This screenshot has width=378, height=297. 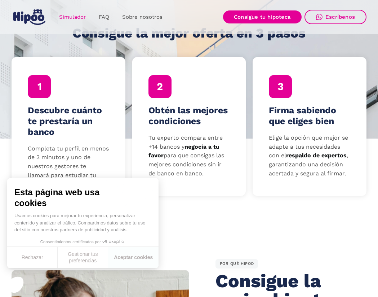 I want to click on a: home, so click(x=29, y=17).